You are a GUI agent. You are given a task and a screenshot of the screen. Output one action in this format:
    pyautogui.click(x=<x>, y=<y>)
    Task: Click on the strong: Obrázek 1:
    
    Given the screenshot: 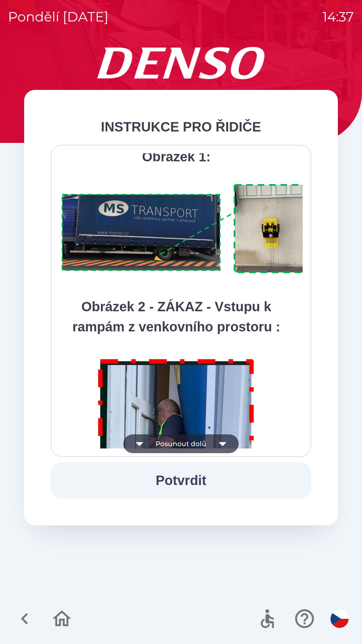 What is the action you would take?
    pyautogui.click(x=176, y=157)
    